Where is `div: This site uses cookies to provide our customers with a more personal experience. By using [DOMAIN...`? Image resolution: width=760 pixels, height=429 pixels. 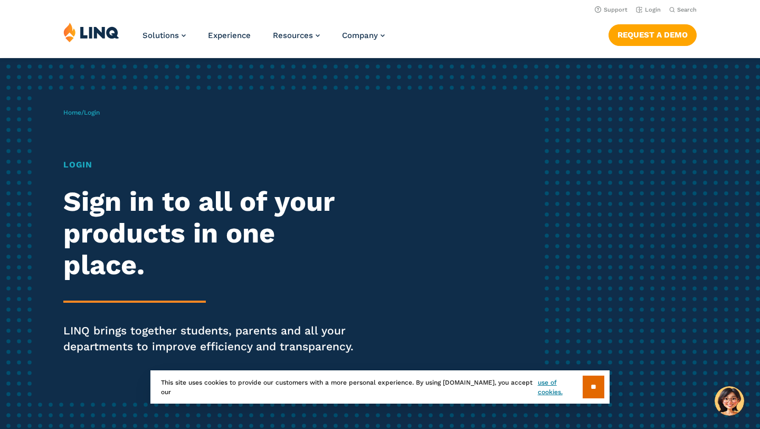 div: This site uses cookies to provide our customers with a more personal experience. By using [DOMAIN... is located at coordinates (380, 387).